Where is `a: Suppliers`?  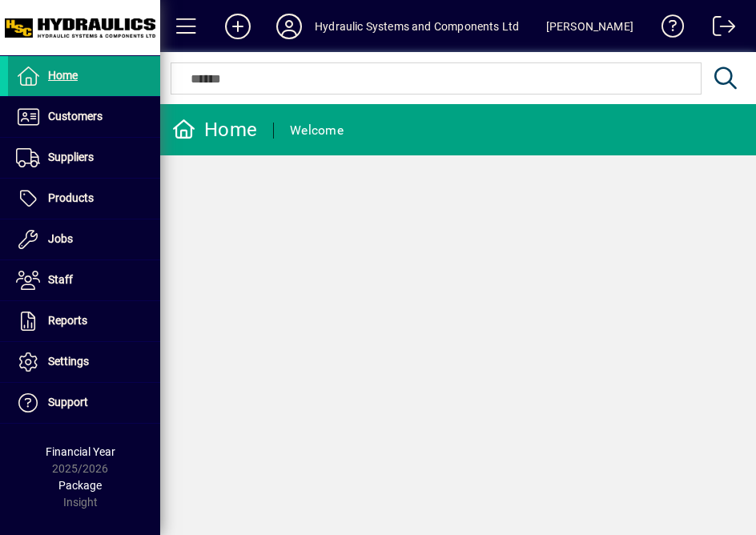
a: Suppliers is located at coordinates (84, 158).